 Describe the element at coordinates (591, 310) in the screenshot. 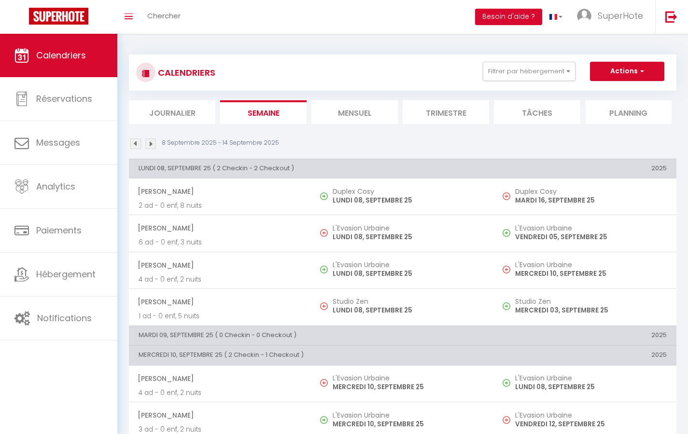

I see `p: MERCREDI 03, SEPTEMBRE 25` at that location.